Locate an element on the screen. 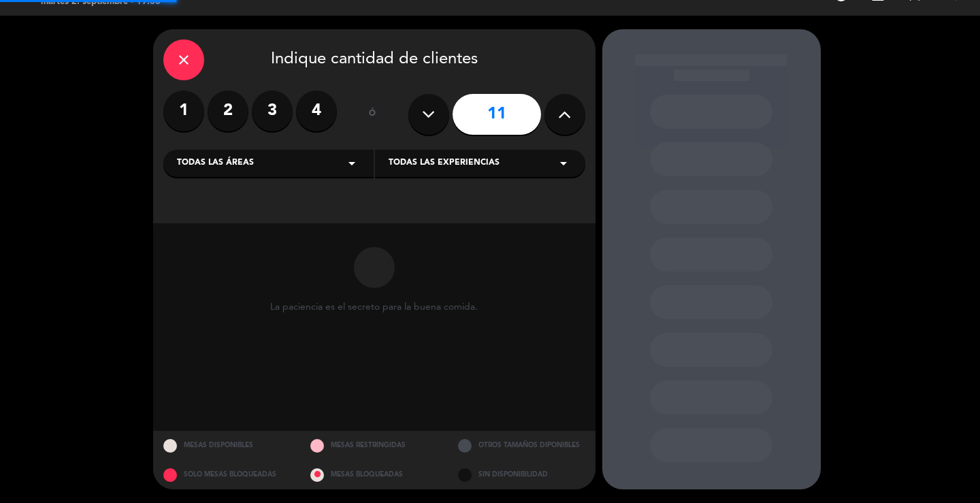 The image size is (980, 503). div: La paciencia es el secreto para la buena comida. is located at coordinates (374, 307).